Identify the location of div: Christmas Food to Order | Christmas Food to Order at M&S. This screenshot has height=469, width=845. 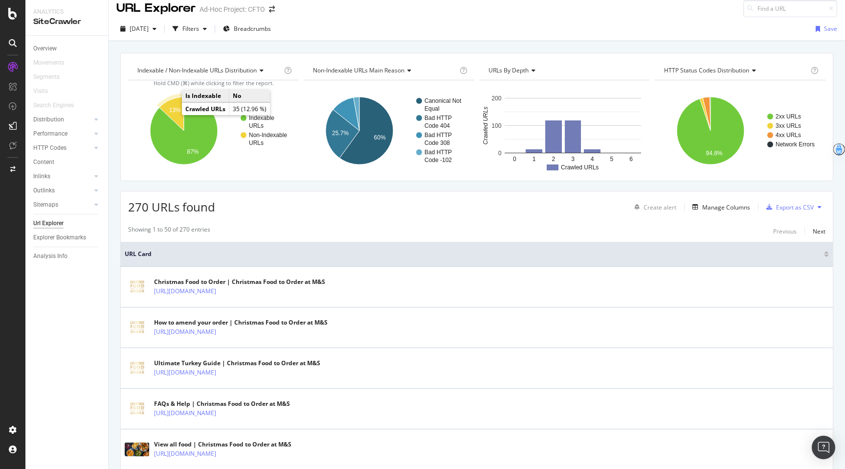
(240, 282).